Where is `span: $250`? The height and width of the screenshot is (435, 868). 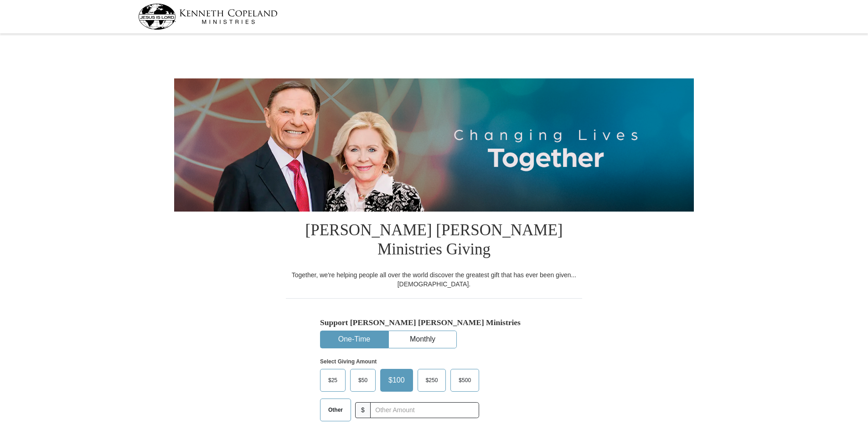 span: $250 is located at coordinates (432, 380).